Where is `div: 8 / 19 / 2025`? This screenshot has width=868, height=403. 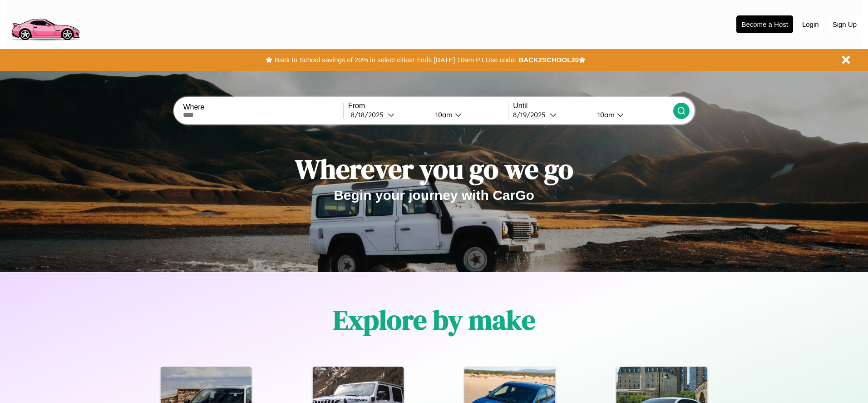
div: 8 / 19 / 2025 is located at coordinates (531, 114).